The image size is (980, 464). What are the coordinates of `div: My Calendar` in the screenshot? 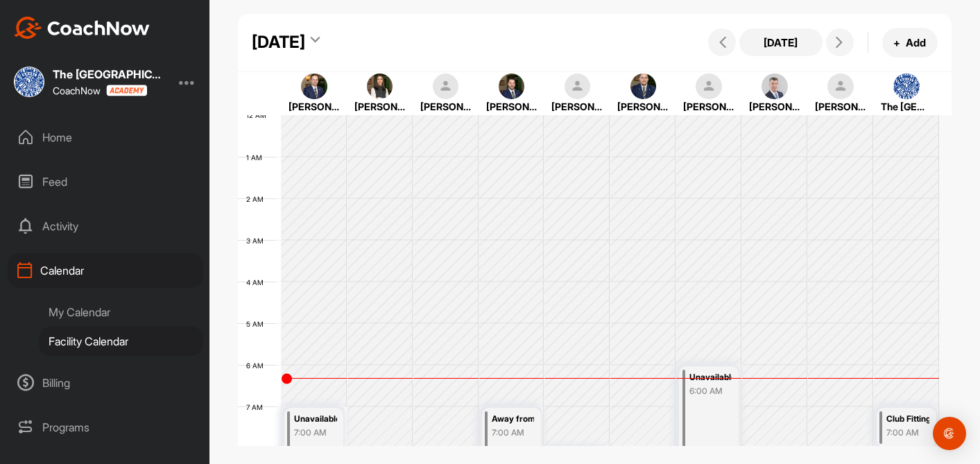 It's located at (121, 312).